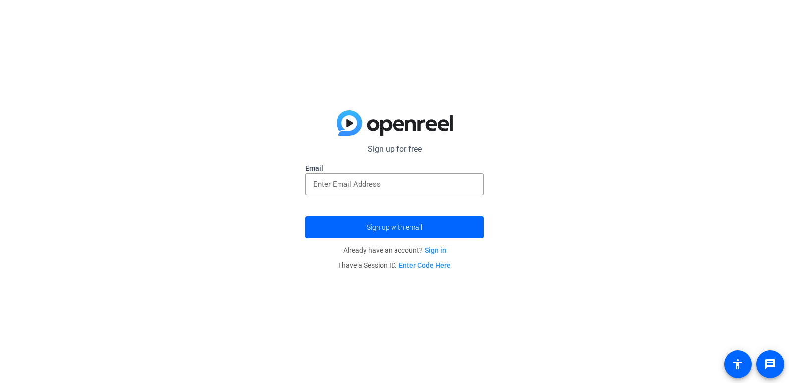 The width and height of the screenshot is (789, 383). What do you see at coordinates (770, 365) in the screenshot?
I see `mat-icon: message` at bounding box center [770, 365].